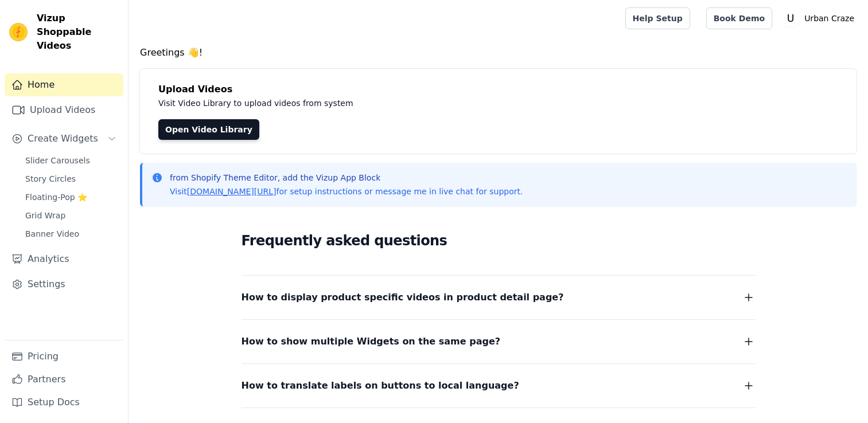  Describe the element at coordinates (71, 179) in the screenshot. I see `a: Story Circles` at that location.